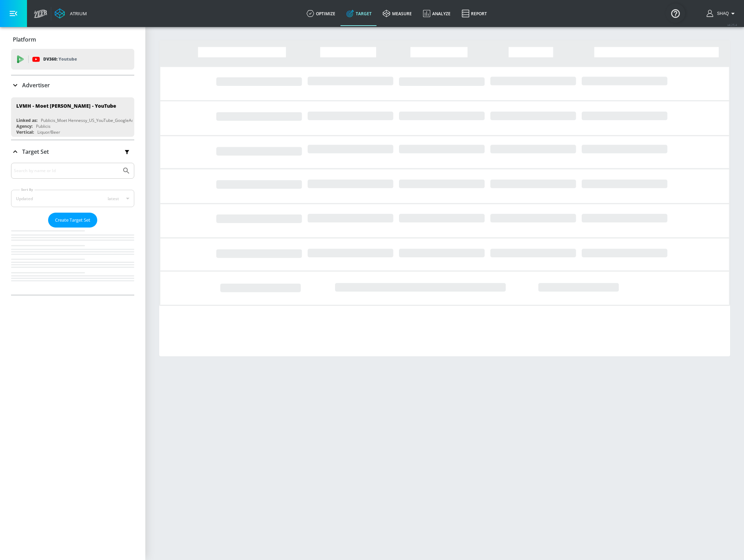  I want to click on div: Platform, so click(73, 39).